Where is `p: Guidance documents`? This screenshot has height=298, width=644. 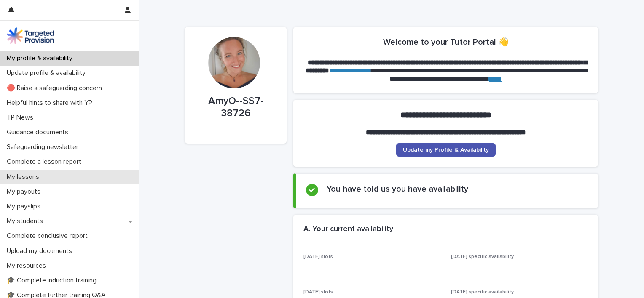 p: Guidance documents is located at coordinates (39, 132).